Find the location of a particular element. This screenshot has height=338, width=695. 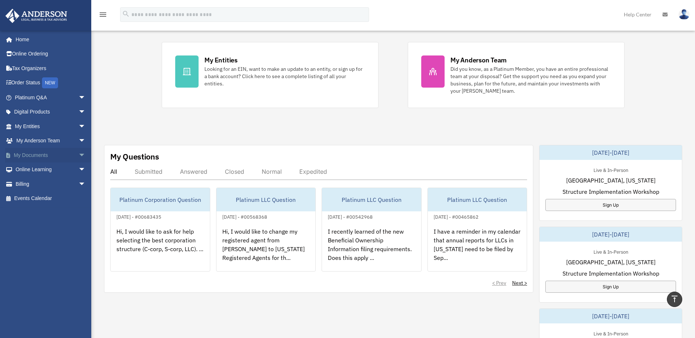

a: My Anderson Team Did you know, as a Platinum Member, you have an entire professional team at your... is located at coordinates (516, 75).